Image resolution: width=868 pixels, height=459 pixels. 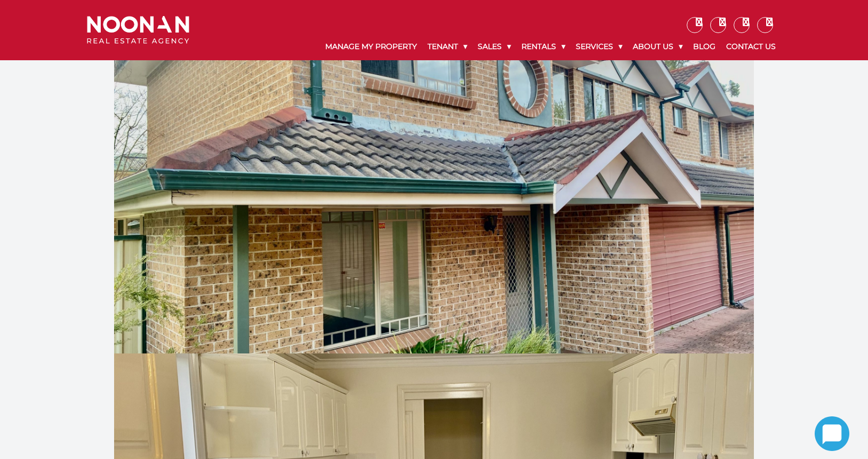 I want to click on img: Noonan Real Estate Agency, so click(x=138, y=30).